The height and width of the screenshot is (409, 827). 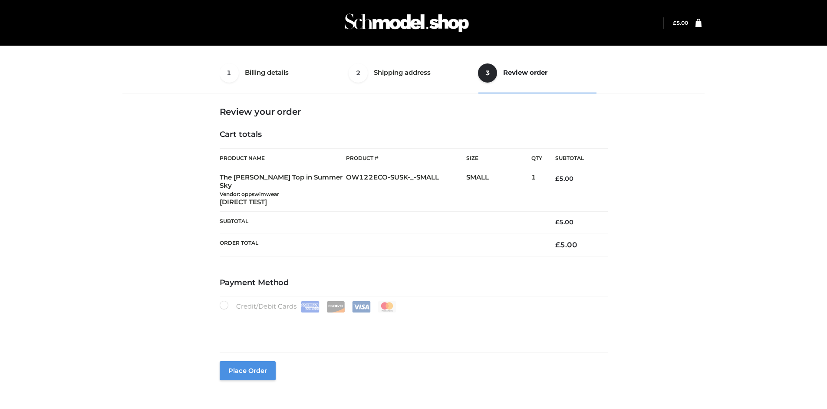 What do you see at coordinates (406, 190) in the screenshot?
I see `td: OW122ECO-SUSK-_-SMALL` at bounding box center [406, 190].